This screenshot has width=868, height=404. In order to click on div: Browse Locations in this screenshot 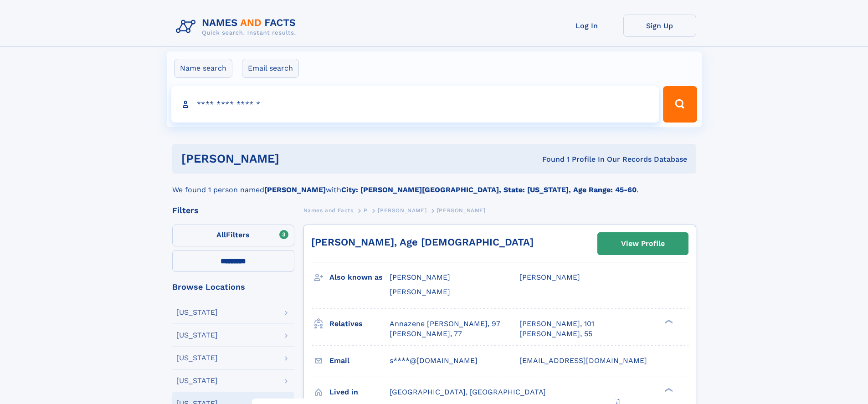, I will do `click(233, 287)`.